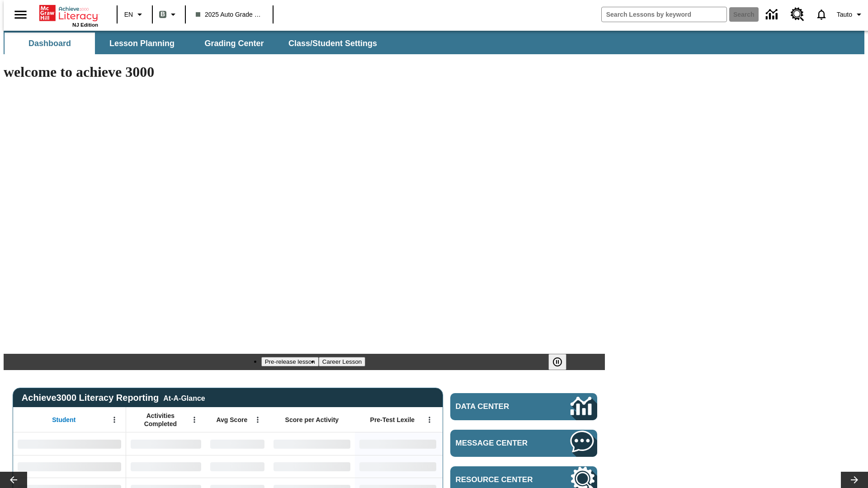 This screenshot has height=488, width=868. Describe the element at coordinates (128, 14) in the screenshot. I see `span: EN` at that location.